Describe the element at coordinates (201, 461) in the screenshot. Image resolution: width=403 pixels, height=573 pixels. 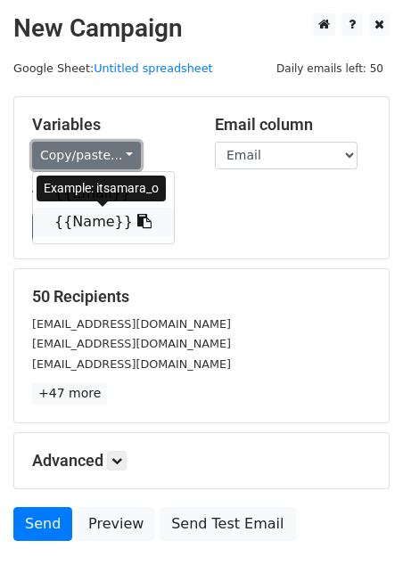
I see `h5: Advanced` at that location.